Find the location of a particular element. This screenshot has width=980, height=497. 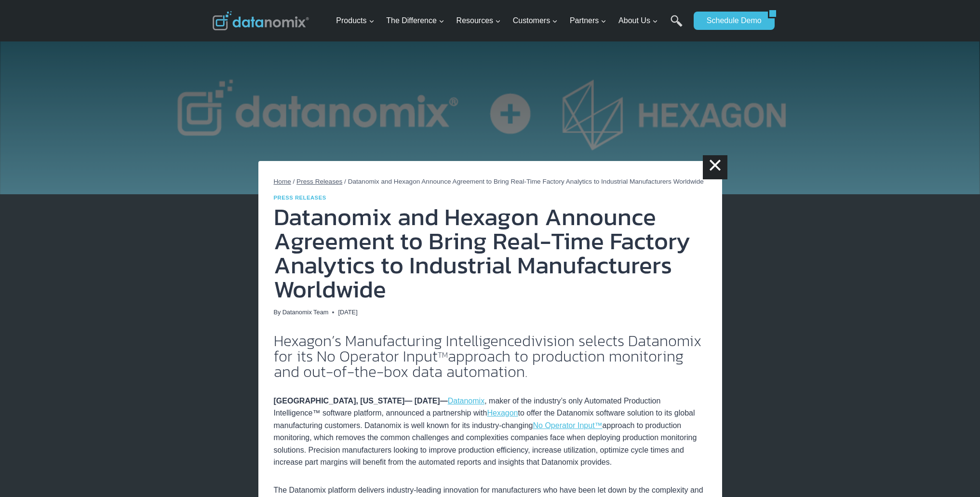

h2: division selects Datanomix for its No Operator Input approach to production monitoring and out-of... is located at coordinates (491, 357).